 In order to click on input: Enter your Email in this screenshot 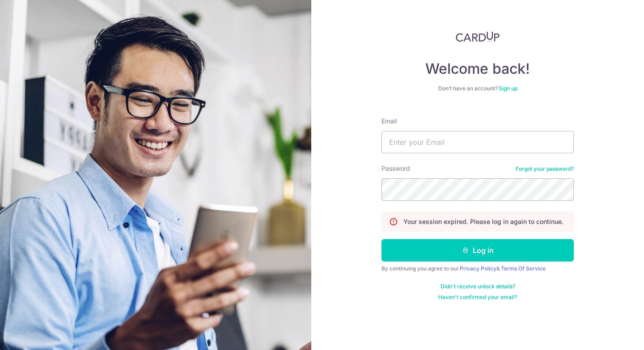, I will do `click(477, 142)`.